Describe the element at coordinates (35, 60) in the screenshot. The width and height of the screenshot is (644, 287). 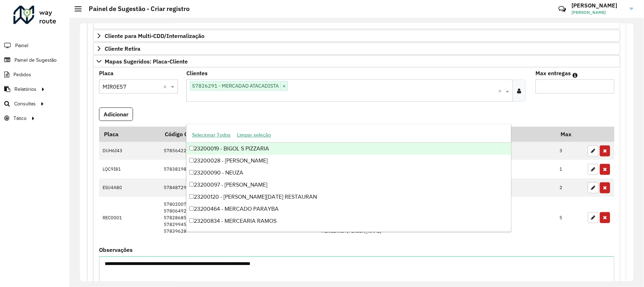
I see `span: Painel de Sugestão` at that location.